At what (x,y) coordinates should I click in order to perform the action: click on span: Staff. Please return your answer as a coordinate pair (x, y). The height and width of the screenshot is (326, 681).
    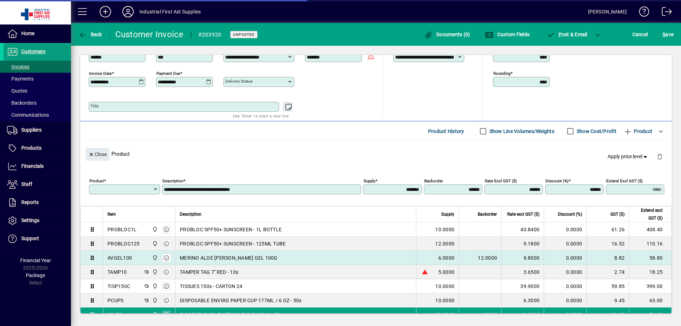
    Looking at the image, I should click on (27, 184).